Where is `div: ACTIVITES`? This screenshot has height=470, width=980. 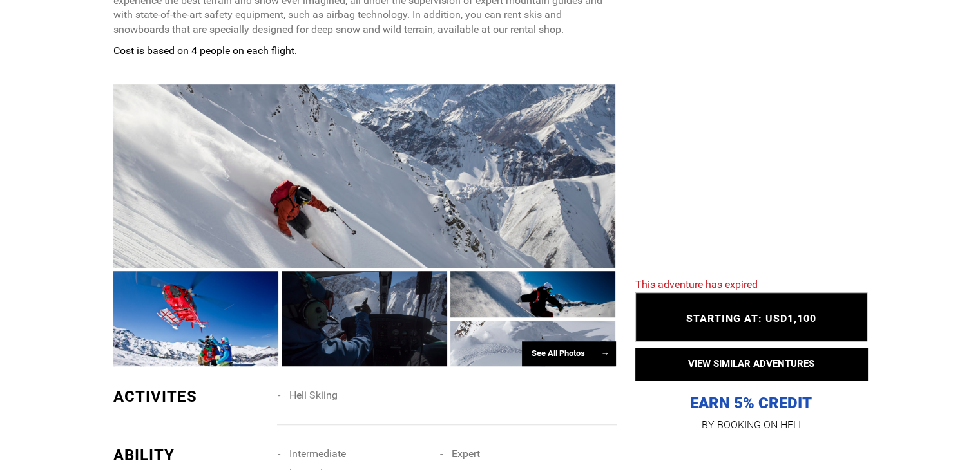
div: ACTIVITES is located at coordinates (191, 397).